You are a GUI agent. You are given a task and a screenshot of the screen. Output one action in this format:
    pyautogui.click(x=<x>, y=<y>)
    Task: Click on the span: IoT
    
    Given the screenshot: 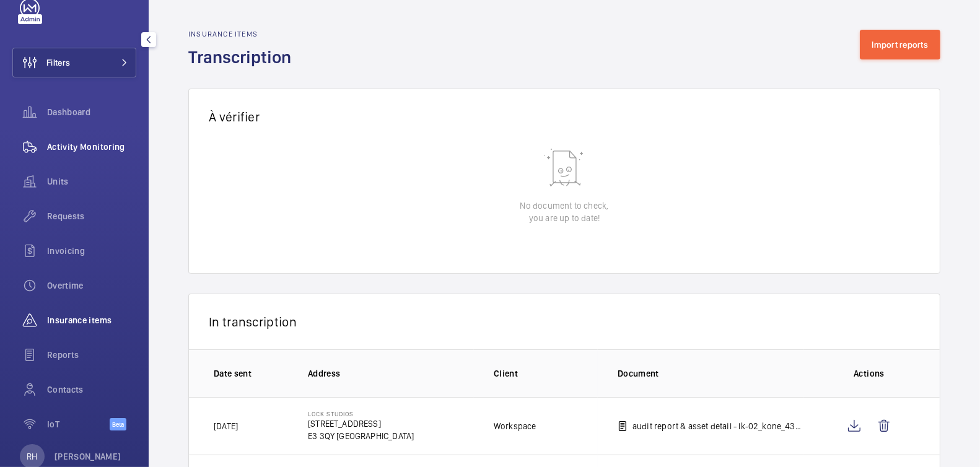 What is the action you would take?
    pyautogui.click(x=78, y=424)
    